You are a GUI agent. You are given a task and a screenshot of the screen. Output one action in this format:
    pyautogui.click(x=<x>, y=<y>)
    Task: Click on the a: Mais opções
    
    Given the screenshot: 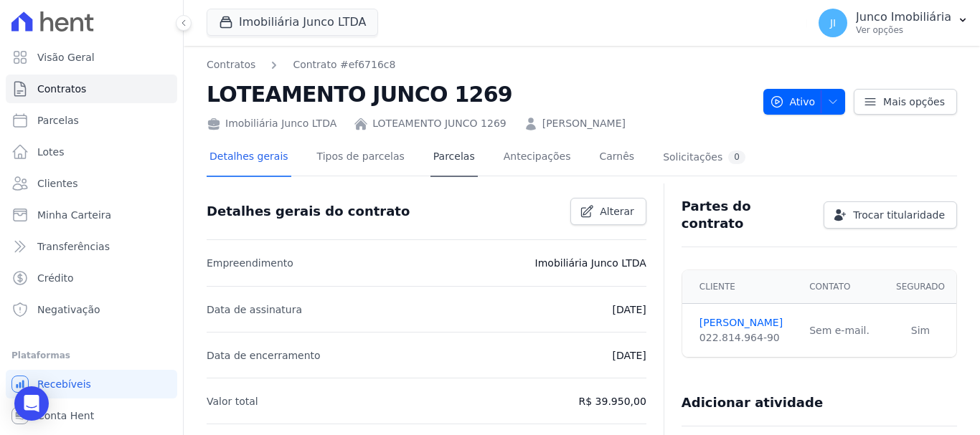 What is the action you would take?
    pyautogui.click(x=905, y=102)
    